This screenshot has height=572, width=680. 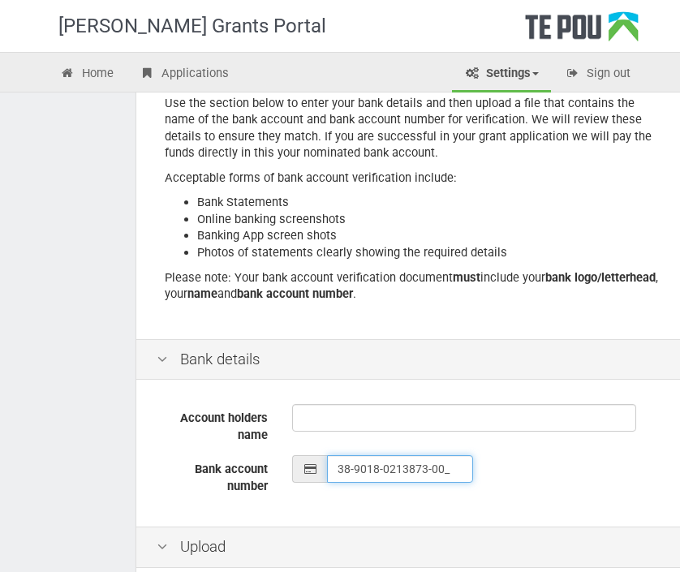 I want to click on span: Bank account number, so click(x=231, y=477).